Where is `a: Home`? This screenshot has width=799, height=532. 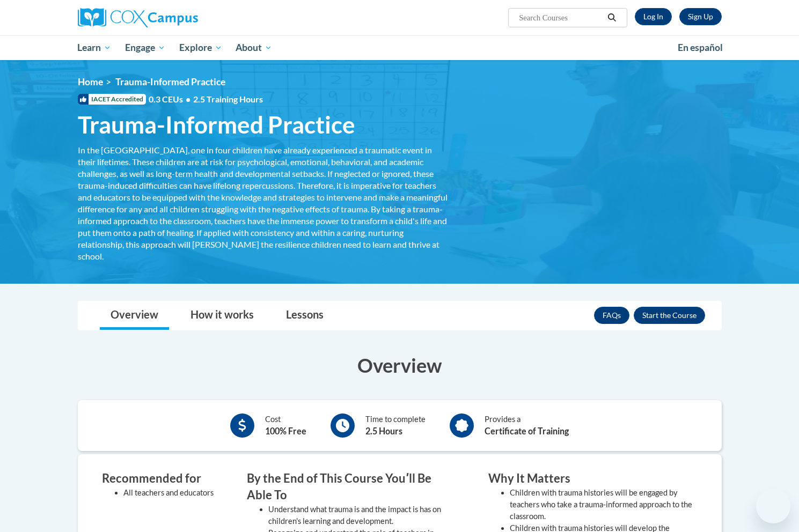 a: Home is located at coordinates (90, 81).